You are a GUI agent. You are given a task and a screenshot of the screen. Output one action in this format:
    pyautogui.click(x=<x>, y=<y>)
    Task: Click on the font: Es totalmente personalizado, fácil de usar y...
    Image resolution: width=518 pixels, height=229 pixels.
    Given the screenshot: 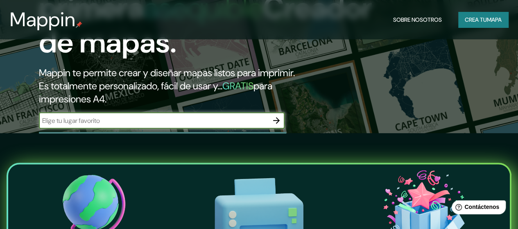 What is the action you would take?
    pyautogui.click(x=131, y=86)
    